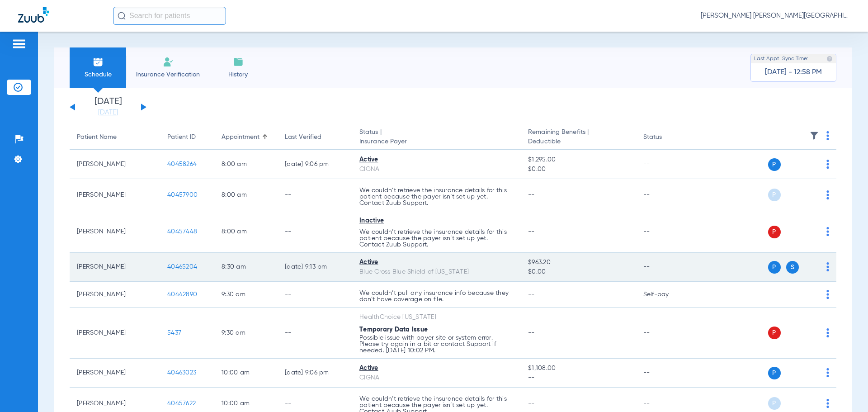  I want to click on div: Chat Widget, so click(846, 390).